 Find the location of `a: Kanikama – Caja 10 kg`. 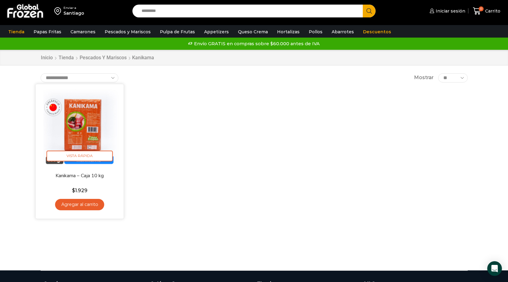

a: Kanikama – Caja 10 kg is located at coordinates (79, 175).